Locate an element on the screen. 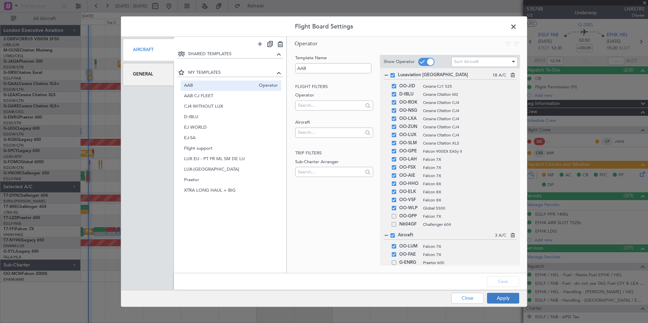 This screenshot has width=648, height=323. span: OO-HHO is located at coordinates (409, 184).